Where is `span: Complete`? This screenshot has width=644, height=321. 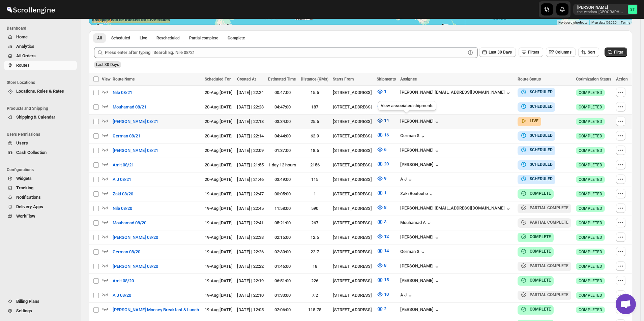
span: Complete is located at coordinates (236, 38).